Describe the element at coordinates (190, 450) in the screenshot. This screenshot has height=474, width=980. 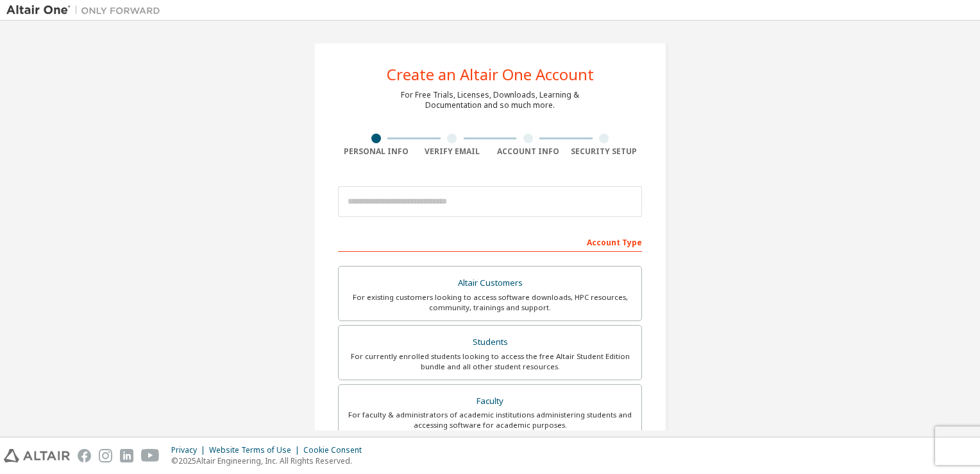
I see `div: Privacy` at that location.